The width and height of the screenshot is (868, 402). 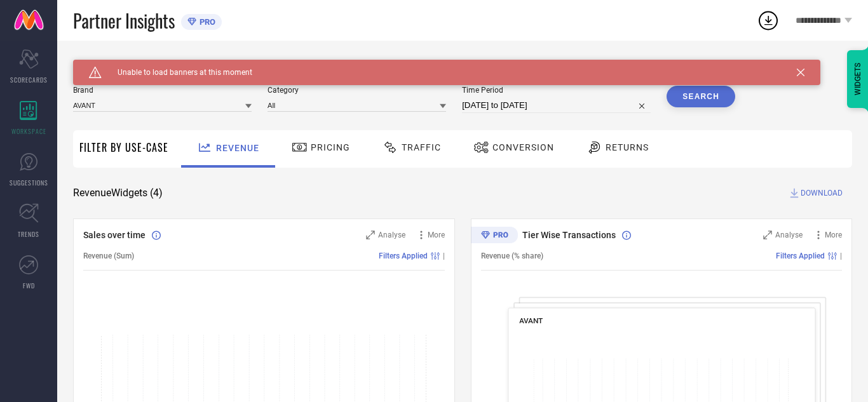 What do you see at coordinates (422, 147) in the screenshot?
I see `span: Traffic` at bounding box center [422, 147].